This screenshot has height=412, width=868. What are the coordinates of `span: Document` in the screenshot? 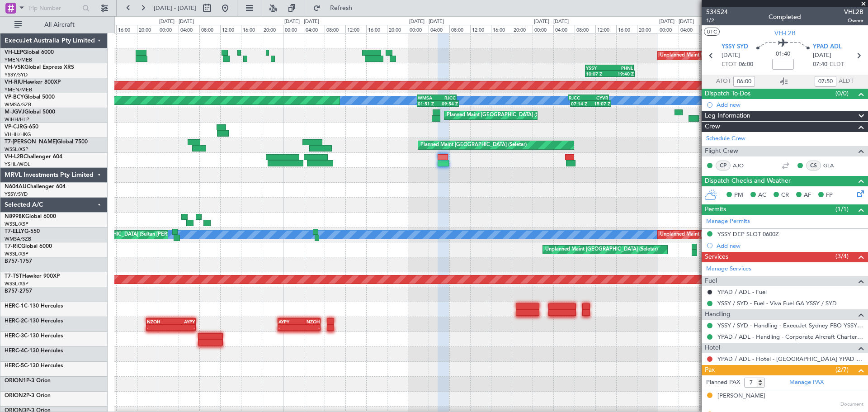 It's located at (852, 404).